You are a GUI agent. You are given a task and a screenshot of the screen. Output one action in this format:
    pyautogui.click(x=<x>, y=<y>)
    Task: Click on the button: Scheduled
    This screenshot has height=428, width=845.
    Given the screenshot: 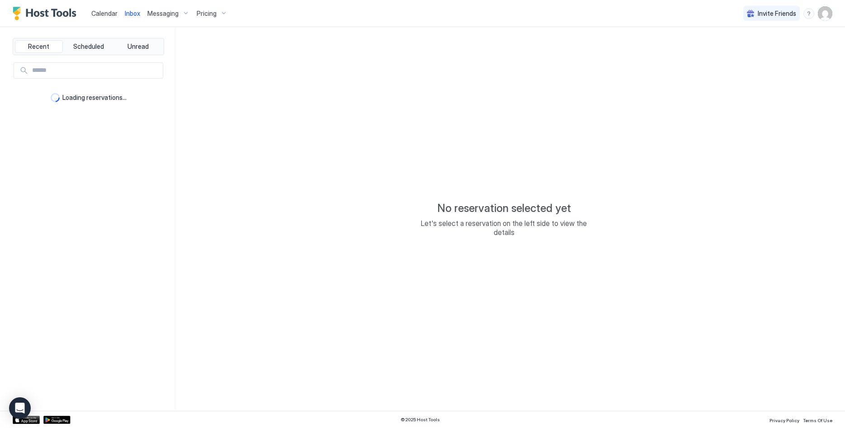 What is the action you would take?
    pyautogui.click(x=89, y=47)
    